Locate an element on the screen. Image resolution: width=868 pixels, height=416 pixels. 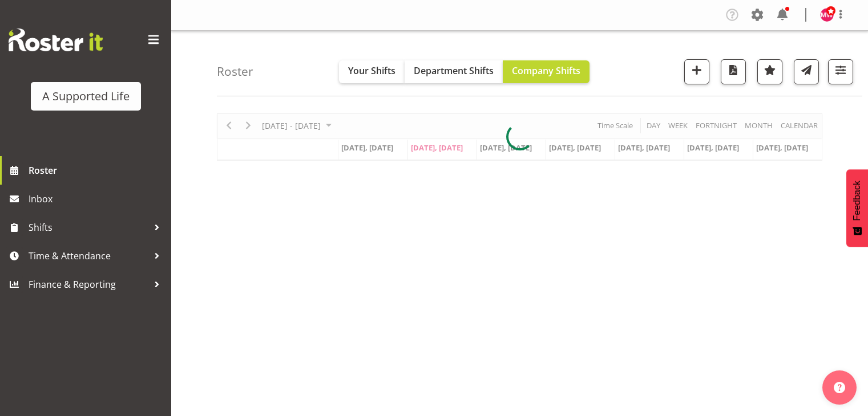
img: Rosterit website logo is located at coordinates (55, 40).